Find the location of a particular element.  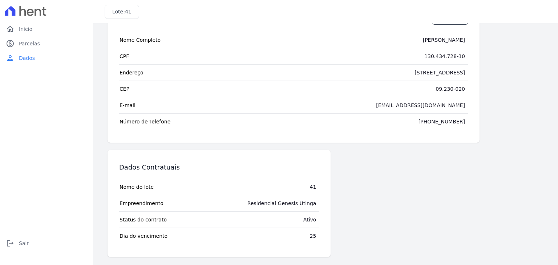

span: Nome Completo is located at coordinates (140, 40).